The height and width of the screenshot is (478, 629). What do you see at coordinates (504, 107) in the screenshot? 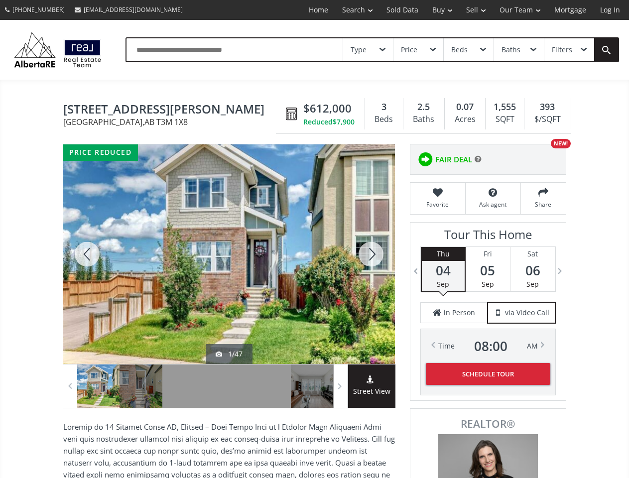
I see `span: 1,555` at bounding box center [504, 107].